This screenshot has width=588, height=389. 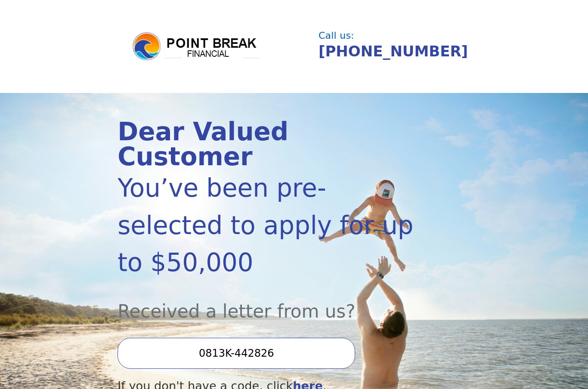 I want to click on div: Call us:, so click(x=392, y=36).